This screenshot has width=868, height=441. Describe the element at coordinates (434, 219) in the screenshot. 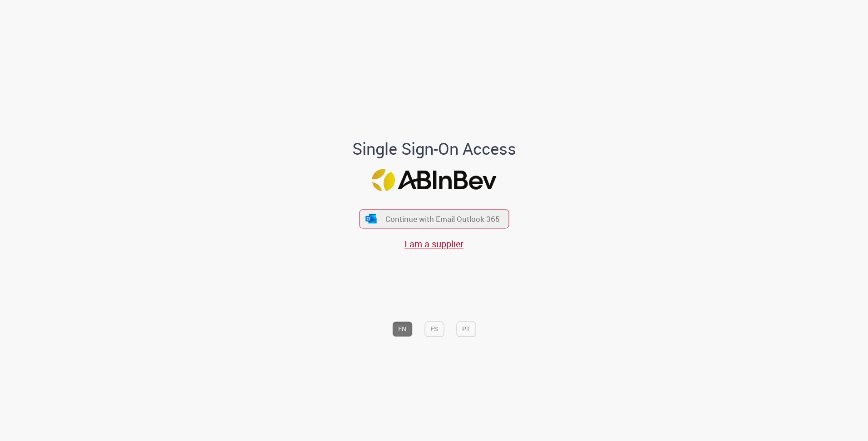

I see `button: ícone Azure/Microsoft 360 Continue with Email Outlook 365` at that location.